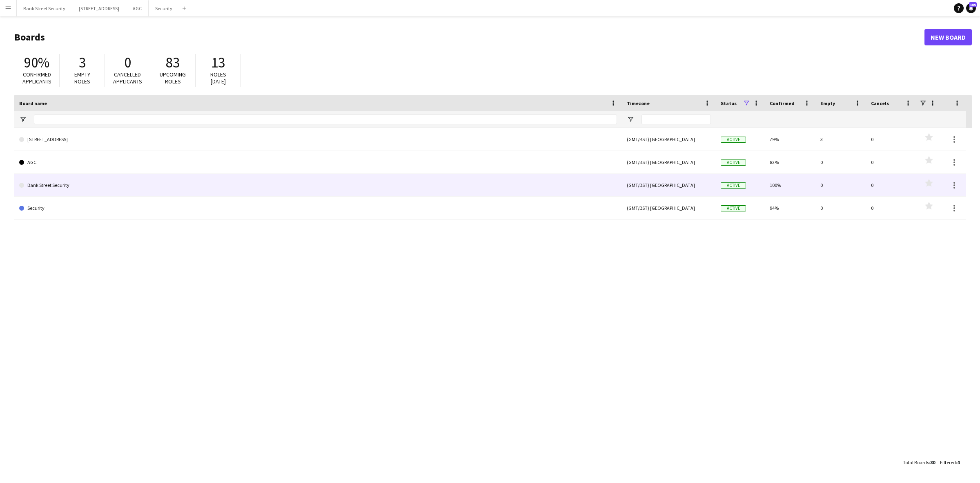 The image size is (980, 483). I want to click on span: Timezone, so click(638, 103).